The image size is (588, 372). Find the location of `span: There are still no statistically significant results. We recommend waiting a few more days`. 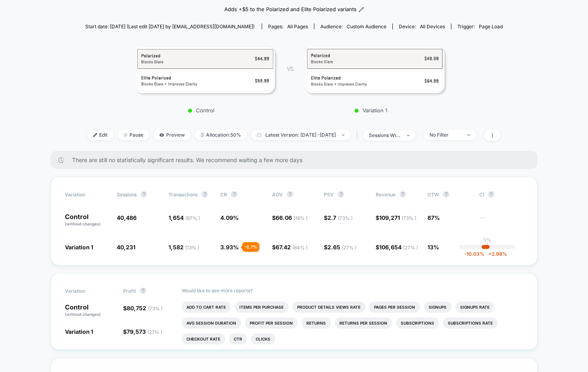

span: There are still no statistically significant results. We recommend waiting a few more days is located at coordinates (297, 160).